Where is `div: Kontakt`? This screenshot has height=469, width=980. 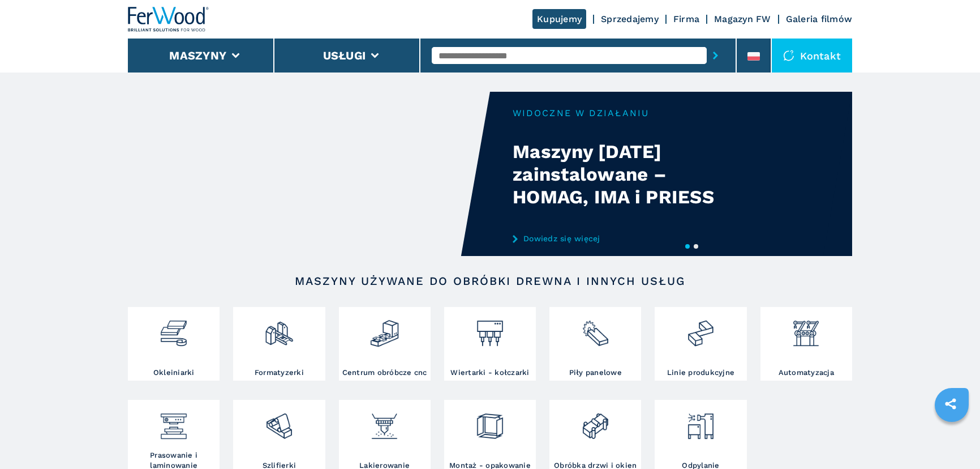
div: Kontakt is located at coordinates (812, 56).